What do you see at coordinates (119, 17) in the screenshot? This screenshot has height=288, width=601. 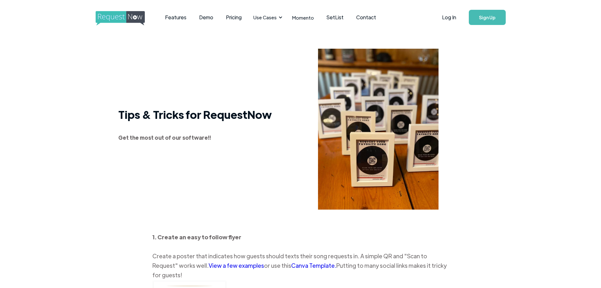 I see `a: home` at bounding box center [119, 17].